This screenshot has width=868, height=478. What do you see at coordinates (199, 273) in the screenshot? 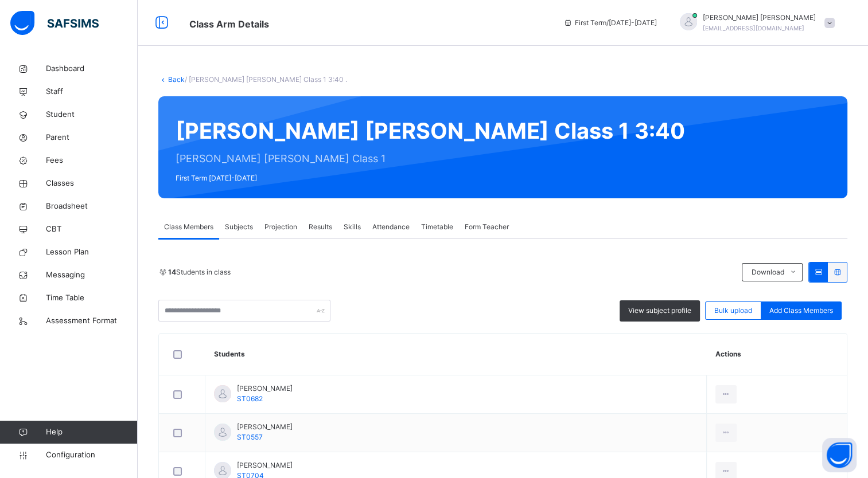
I see `span: Students in class` at bounding box center [199, 273].